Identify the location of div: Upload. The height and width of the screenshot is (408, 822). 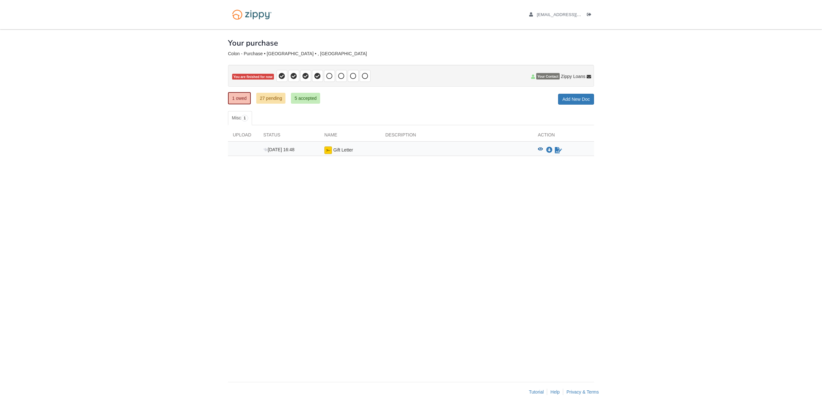
(243, 136).